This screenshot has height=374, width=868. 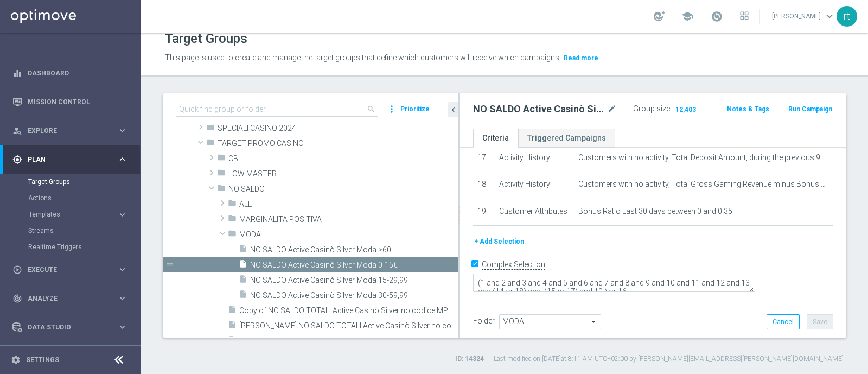 I want to click on button: gps_fixed Plan keyboard_arrow_right, so click(x=70, y=159).